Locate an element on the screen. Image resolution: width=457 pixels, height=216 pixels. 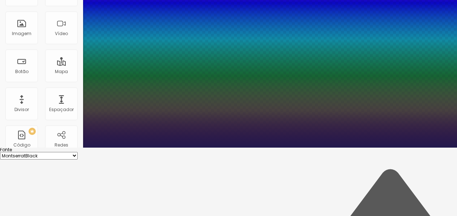
div: Botão is located at coordinates (22, 71).